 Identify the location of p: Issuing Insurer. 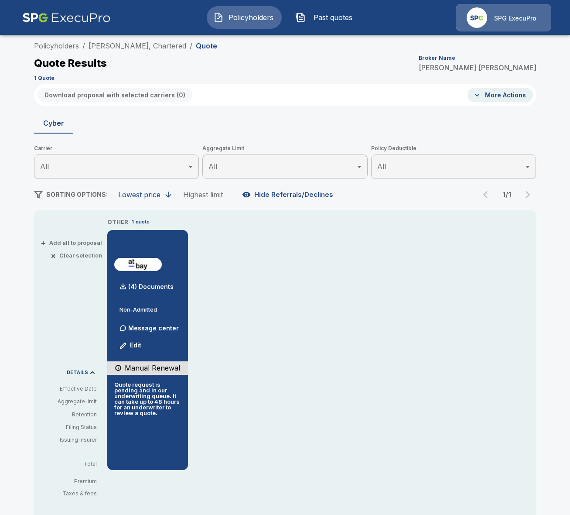
(69, 440).